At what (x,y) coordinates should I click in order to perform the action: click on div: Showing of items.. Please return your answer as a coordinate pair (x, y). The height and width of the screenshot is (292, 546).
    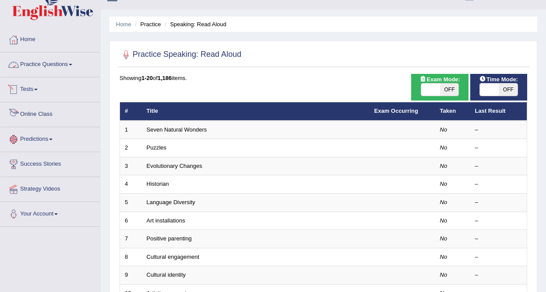
    Looking at the image, I should click on (323, 78).